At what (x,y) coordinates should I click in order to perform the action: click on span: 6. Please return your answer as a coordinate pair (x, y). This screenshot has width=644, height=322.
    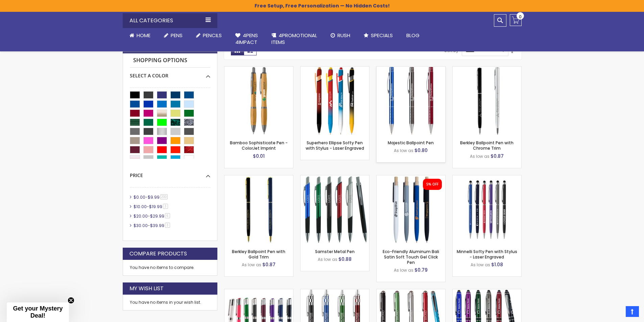
    Looking at the image, I should click on (167, 215).